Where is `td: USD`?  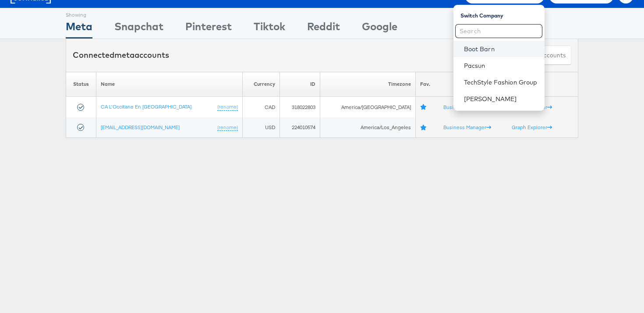 td: USD is located at coordinates (261, 128).